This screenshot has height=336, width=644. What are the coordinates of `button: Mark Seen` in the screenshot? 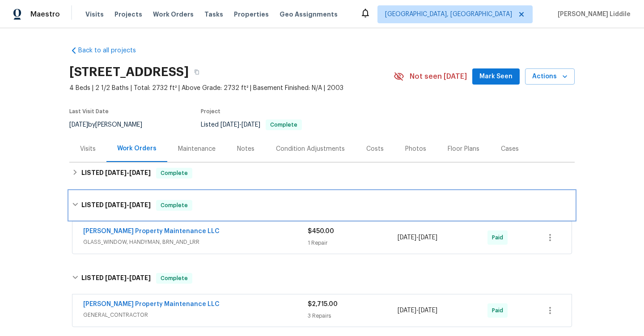 It's located at (496, 76).